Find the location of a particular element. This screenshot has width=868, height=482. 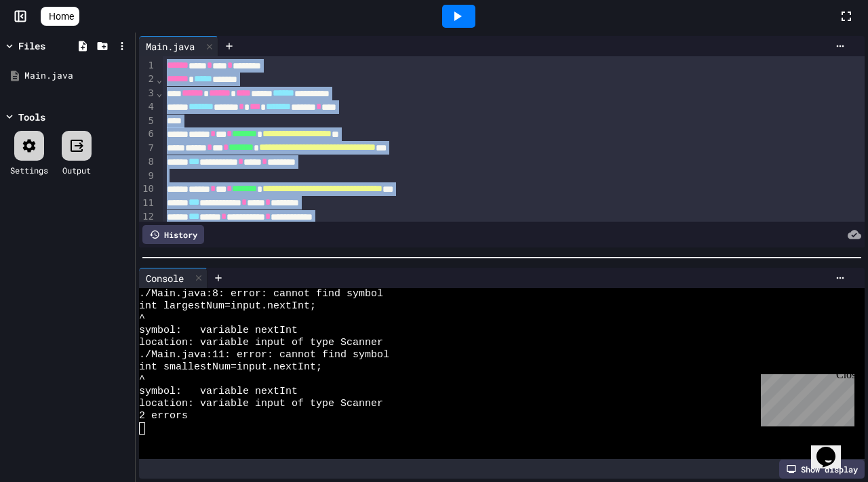

div: History is located at coordinates (172, 234).